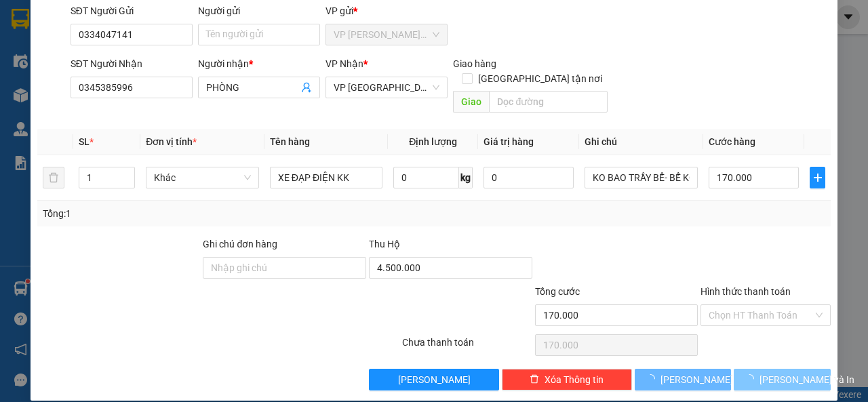  Describe the element at coordinates (475, 63) in the screenshot. I see `span: Giao hàng` at that location.